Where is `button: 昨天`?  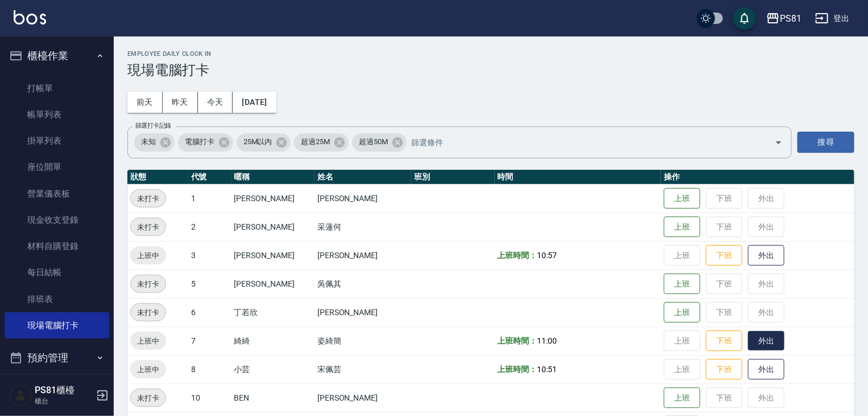
button: 昨天 is located at coordinates (181, 102).